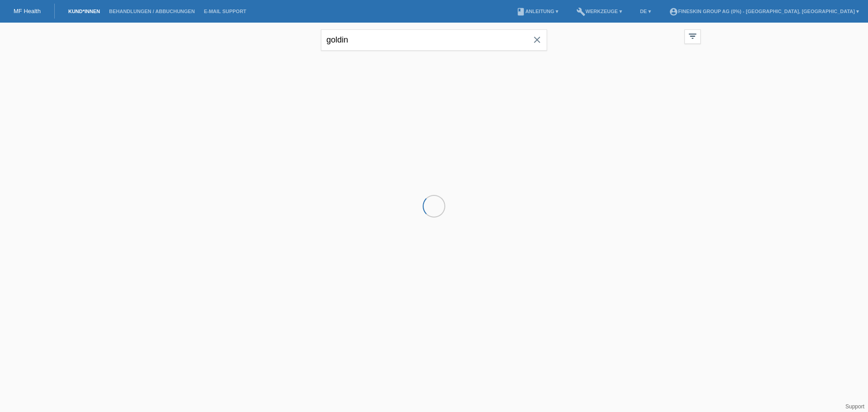 The image size is (868, 412). Describe the element at coordinates (537, 40) in the screenshot. I see `i: close` at that location.